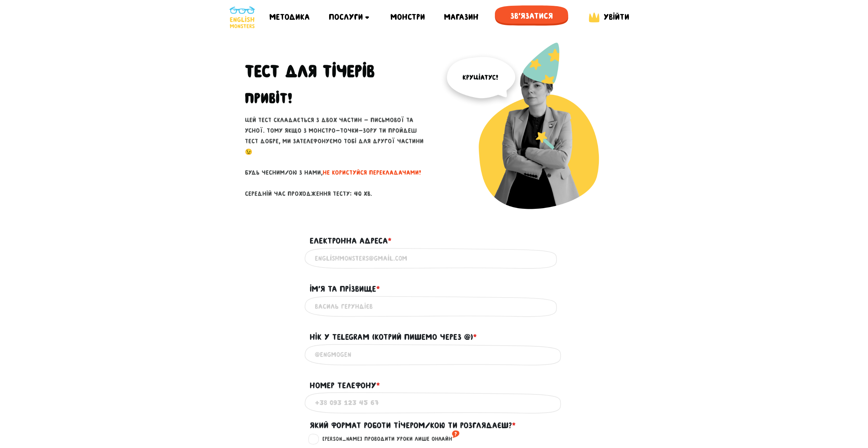 This screenshot has height=448, width=868. Describe the element at coordinates (268, 98) in the screenshot. I see `h2: Привіт!` at that location.